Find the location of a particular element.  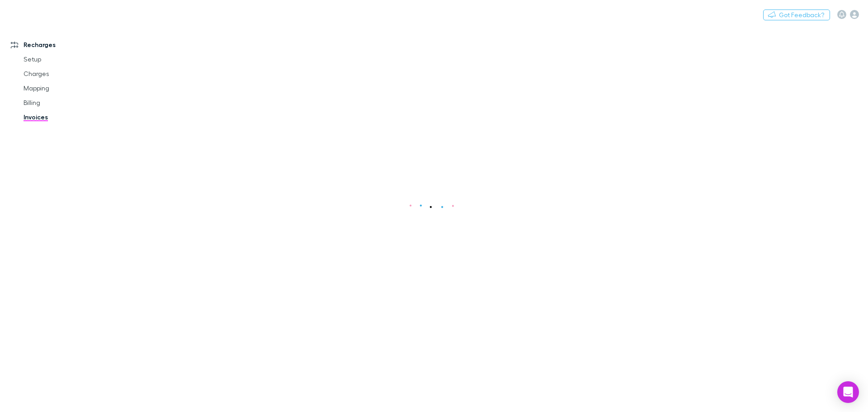

div: Open Intercom Messenger is located at coordinates (848, 392).